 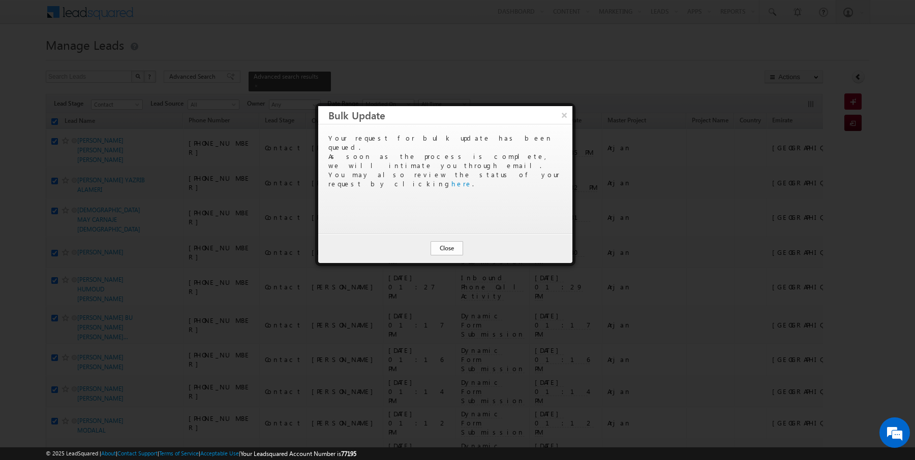 I want to click on span: Your Leadsquared Account Number is, so click(x=298, y=454).